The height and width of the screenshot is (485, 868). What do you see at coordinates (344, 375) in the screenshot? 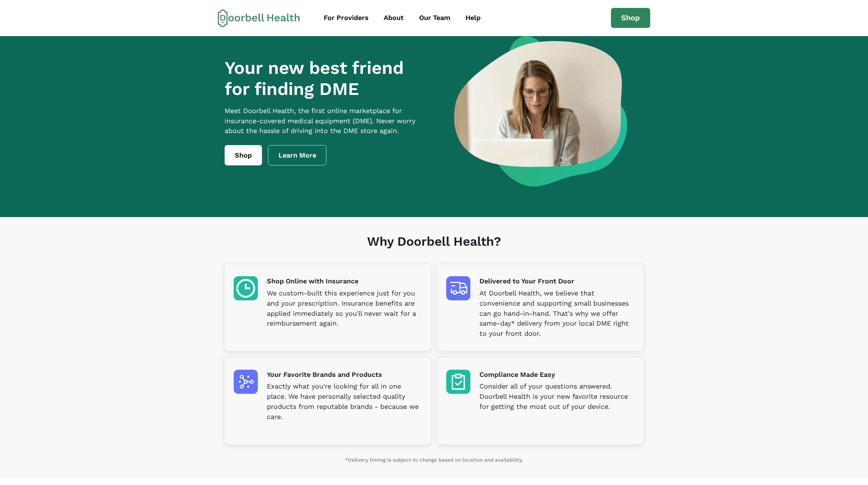
I see `p: Your Favorite Brands and Products` at bounding box center [344, 375].